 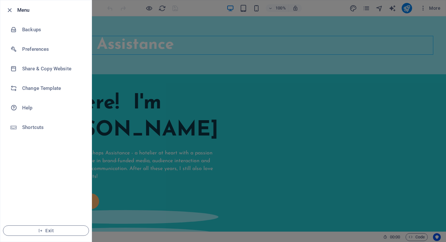 What do you see at coordinates (46, 108) in the screenshot?
I see `a: Help` at bounding box center [46, 108].